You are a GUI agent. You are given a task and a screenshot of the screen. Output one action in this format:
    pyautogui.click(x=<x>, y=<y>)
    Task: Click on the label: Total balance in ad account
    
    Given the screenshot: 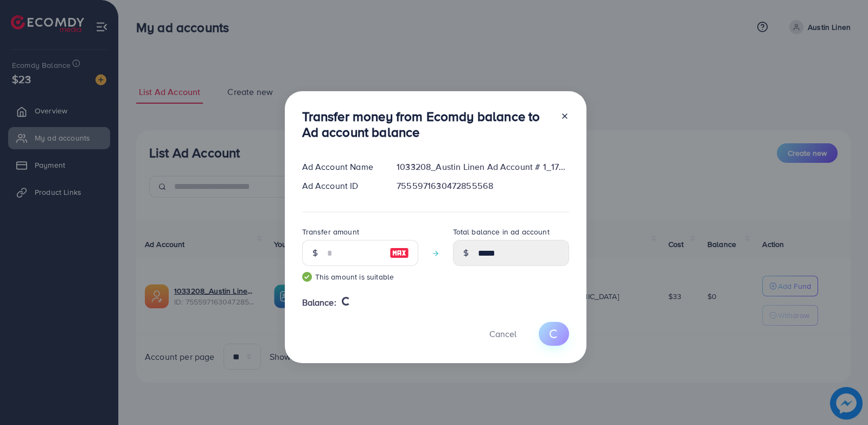 What is the action you would take?
    pyautogui.click(x=501, y=232)
    